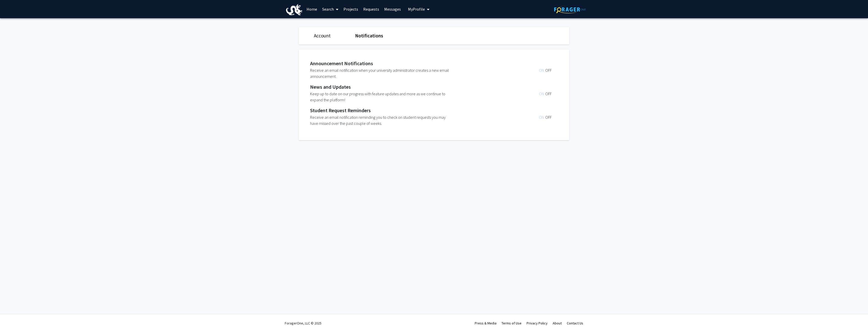  What do you see at coordinates (486, 323) in the screenshot?
I see `a: Press & Media` at bounding box center [486, 323].